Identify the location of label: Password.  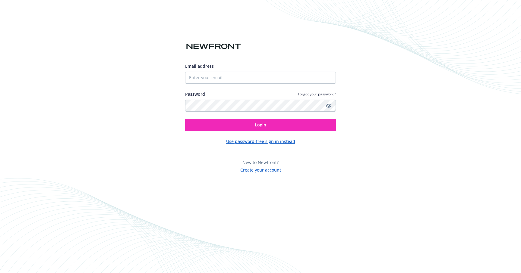
(195, 94).